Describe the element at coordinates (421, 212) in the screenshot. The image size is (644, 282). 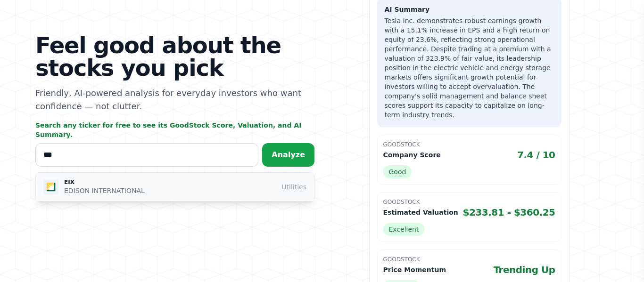
I see `p: Estimated Valuation` at that location.